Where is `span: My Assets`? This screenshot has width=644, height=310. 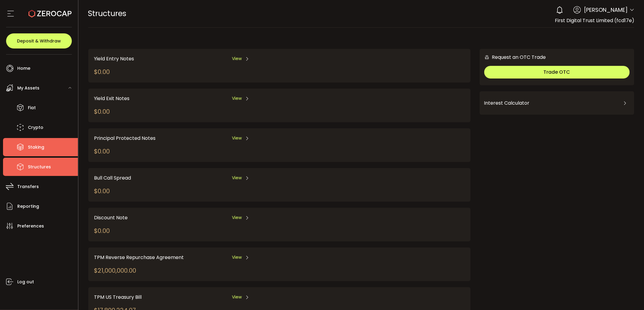 span: My Assets is located at coordinates (28, 88).